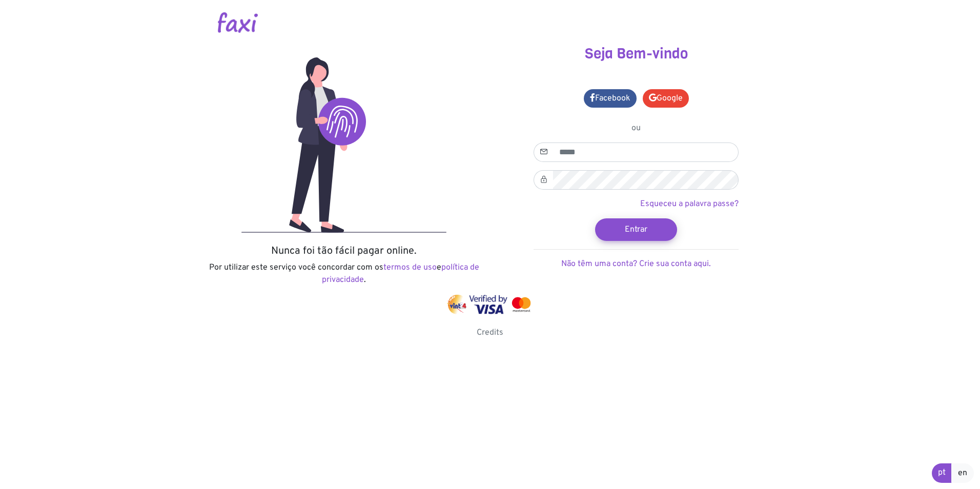  Describe the element at coordinates (490, 333) in the screenshot. I see `a: Credits` at that location.